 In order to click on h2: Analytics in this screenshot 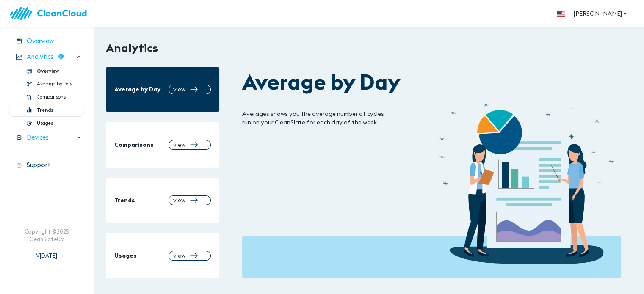, I will do `click(132, 48)`.